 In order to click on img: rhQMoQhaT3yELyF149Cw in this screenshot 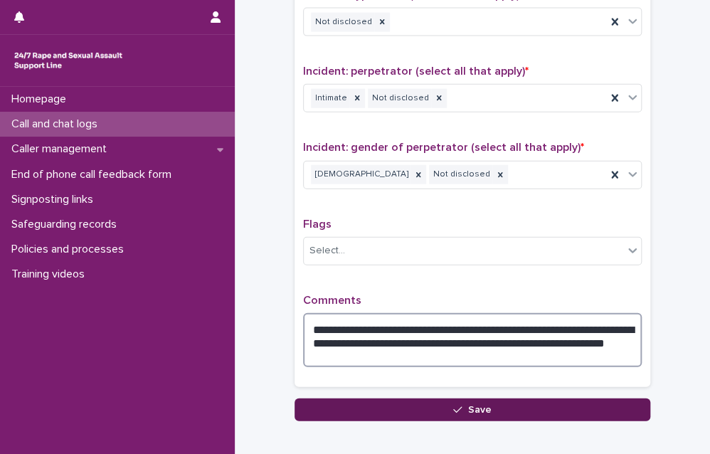, I will do `click(68, 60)`.